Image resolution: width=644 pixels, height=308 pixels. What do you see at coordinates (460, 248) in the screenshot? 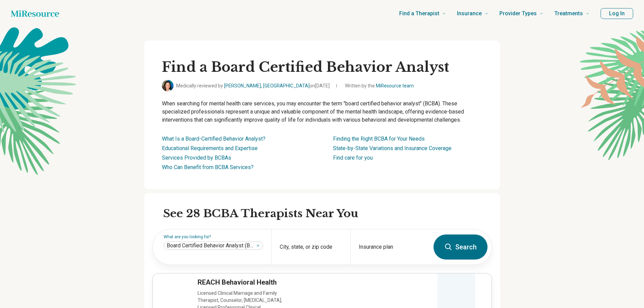
I see `button: Search` at bounding box center [460, 248].